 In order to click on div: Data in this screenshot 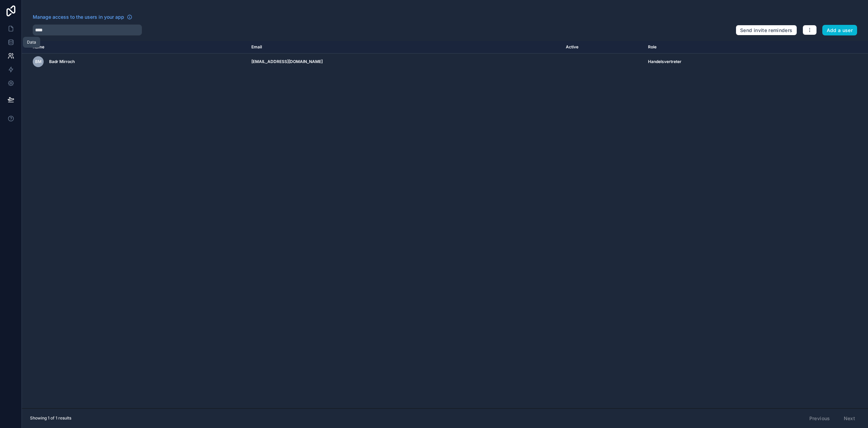, I will do `click(31, 42)`.